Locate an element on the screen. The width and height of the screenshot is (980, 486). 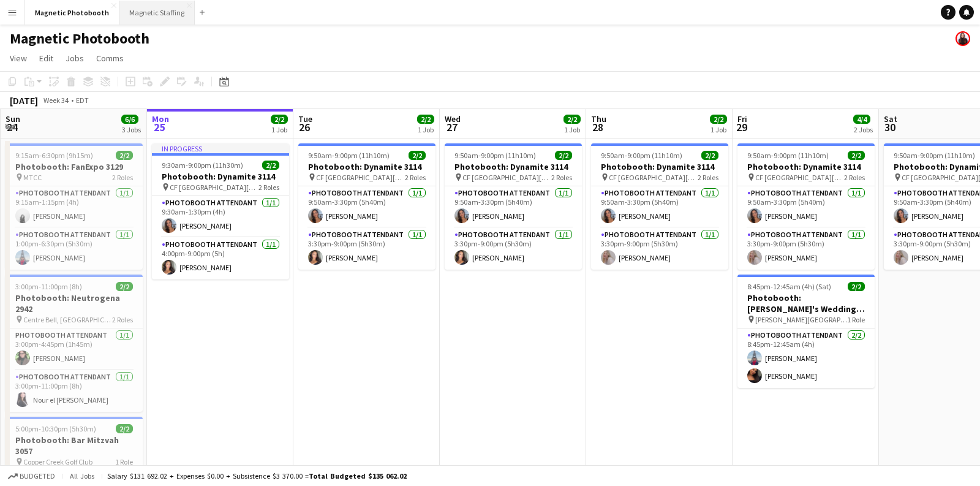
span: 5:00pm-10:30pm (5h30m) is located at coordinates (56, 428).